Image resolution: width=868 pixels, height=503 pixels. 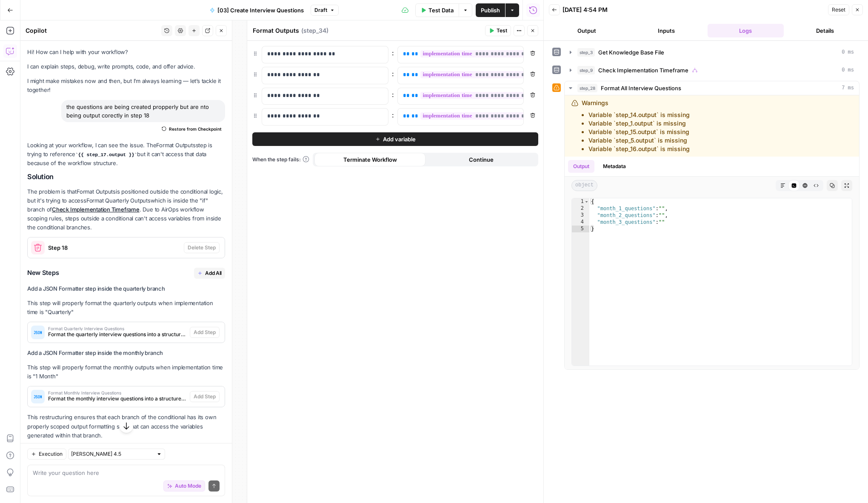 What do you see at coordinates (275, 31) in the screenshot?
I see `textarea: Format Outputs` at bounding box center [275, 31].